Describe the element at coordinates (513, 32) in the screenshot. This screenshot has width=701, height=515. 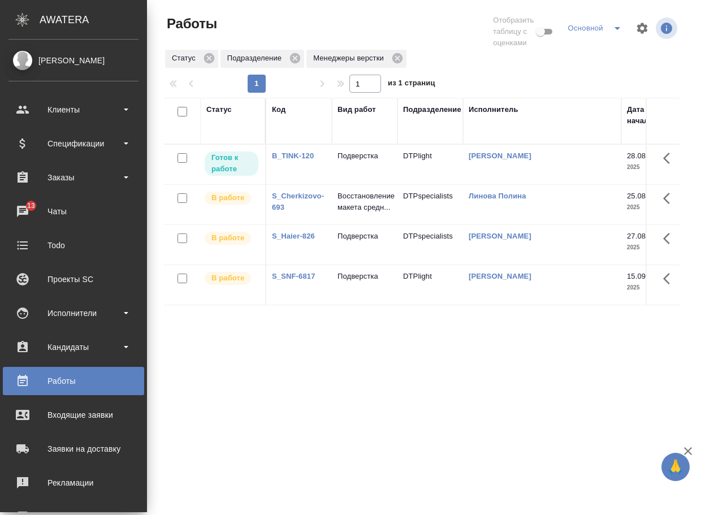
I see `span: Отобразить таблицу с оценками` at that location.